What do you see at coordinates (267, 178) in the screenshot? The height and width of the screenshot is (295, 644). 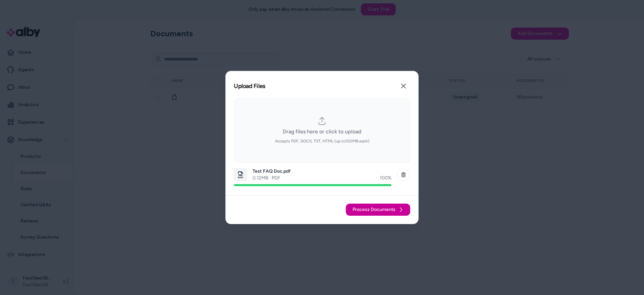 I see `p: 0.12 MB · PDF` at bounding box center [267, 178].